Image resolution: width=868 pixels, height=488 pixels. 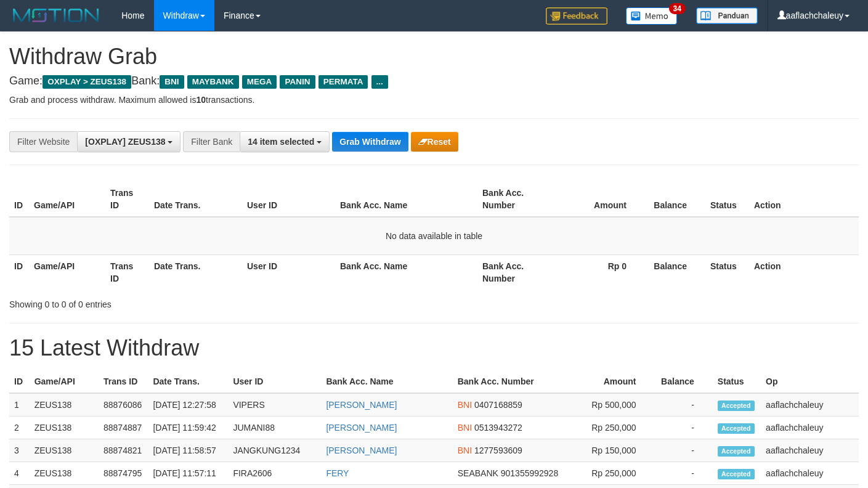 What do you see at coordinates (211, 141) in the screenshot?
I see `div: Filter Bank` at bounding box center [211, 141].